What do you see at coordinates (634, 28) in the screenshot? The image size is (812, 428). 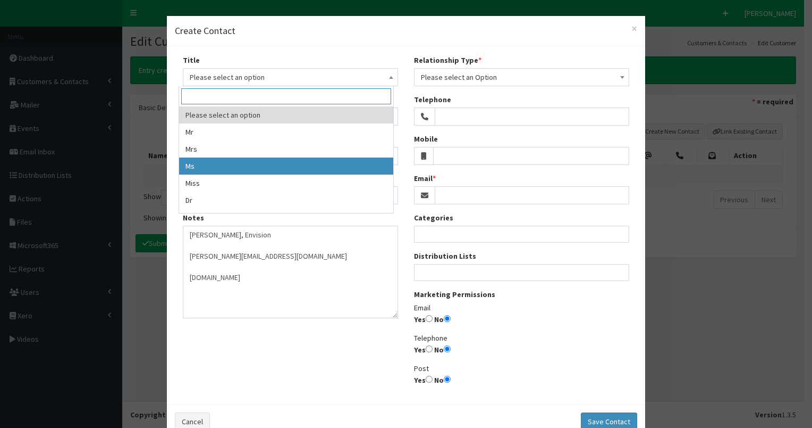 I see `button: Close` at bounding box center [634, 28].